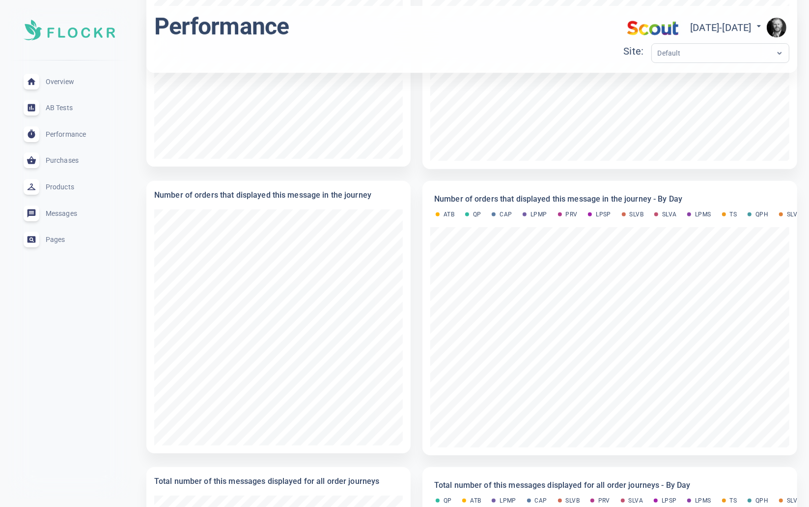  What do you see at coordinates (69, 108) in the screenshot?
I see `a: AB Tests` at bounding box center [69, 108].